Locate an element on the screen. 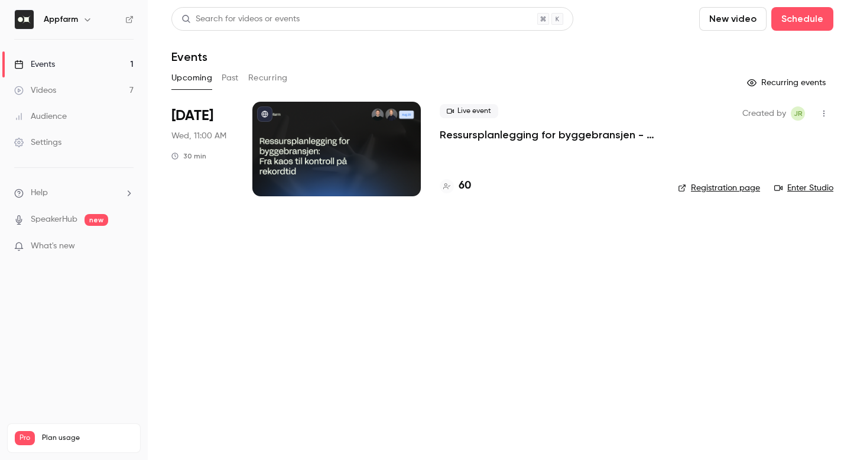 The image size is (857, 460). li: help-dropdown-opener is located at coordinates (74, 193).